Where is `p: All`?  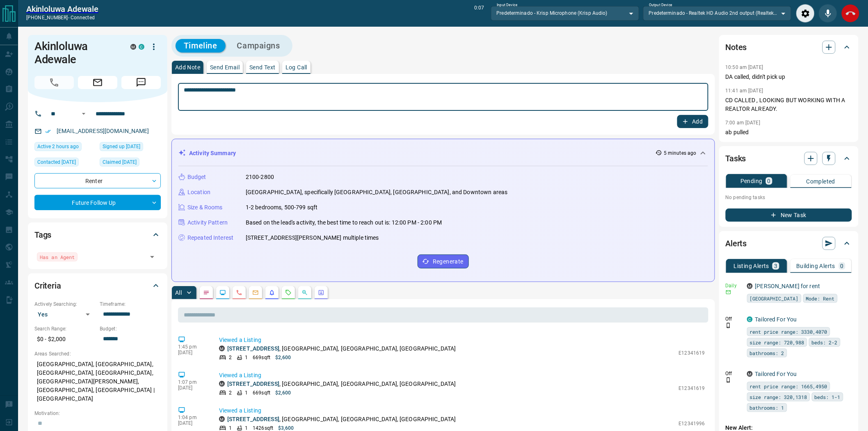
p: All is located at coordinates (178, 293).